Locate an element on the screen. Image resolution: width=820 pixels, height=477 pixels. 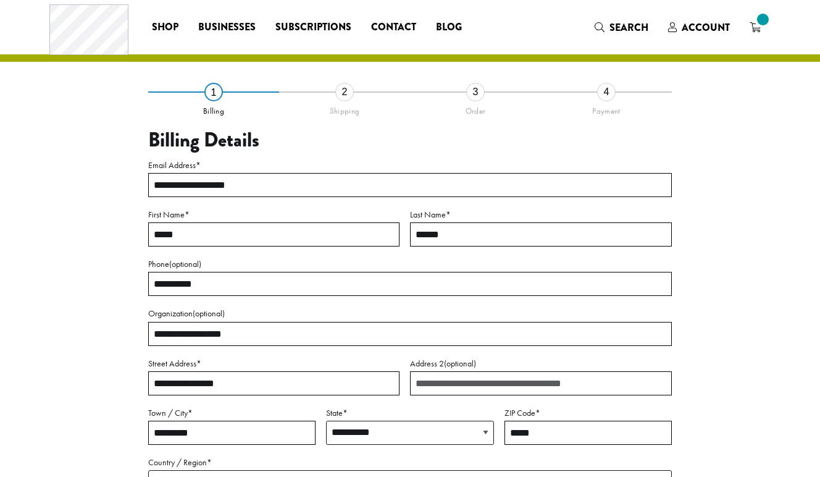
label: ZIP Code is located at coordinates (588, 412).